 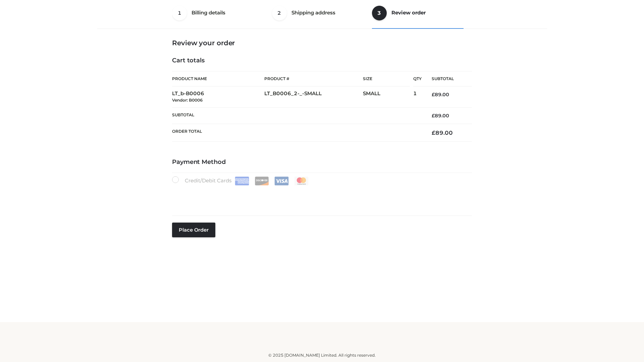 What do you see at coordinates (417, 97) in the screenshot?
I see `td: 1` at bounding box center [417, 97].